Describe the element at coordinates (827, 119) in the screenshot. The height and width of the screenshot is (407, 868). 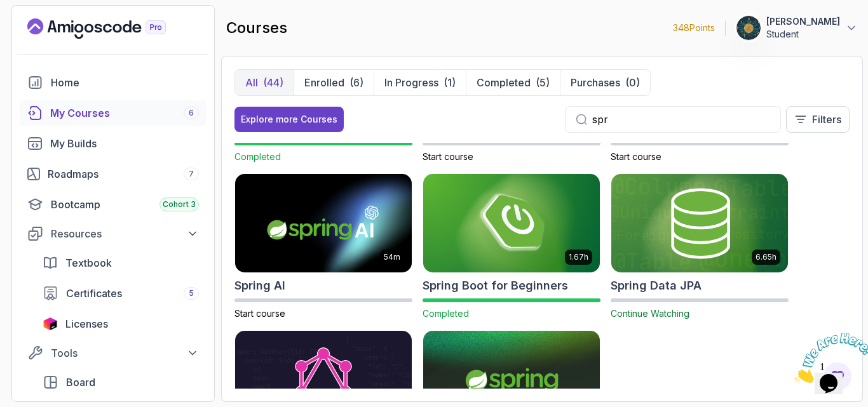
I see `p: Filters` at that location.